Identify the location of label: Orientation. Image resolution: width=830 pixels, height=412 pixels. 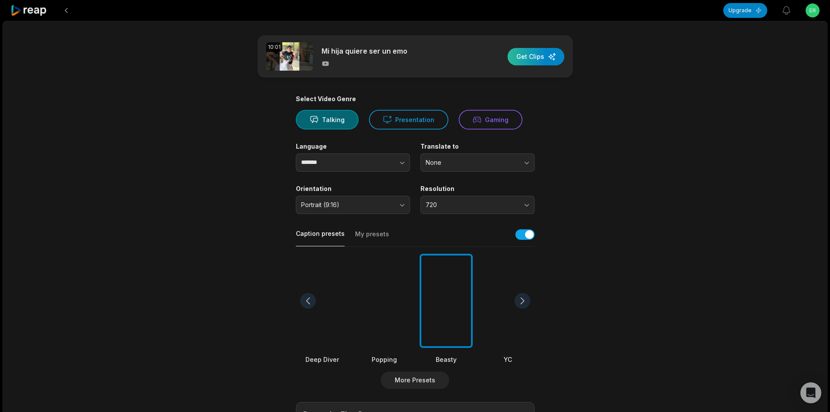
(353, 189).